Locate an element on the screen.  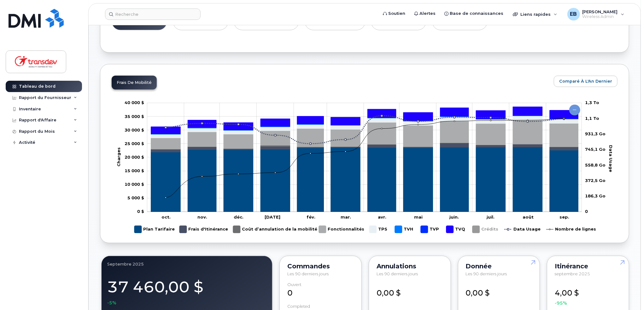
tspan: 30 000 $ is located at coordinates (135, 130).